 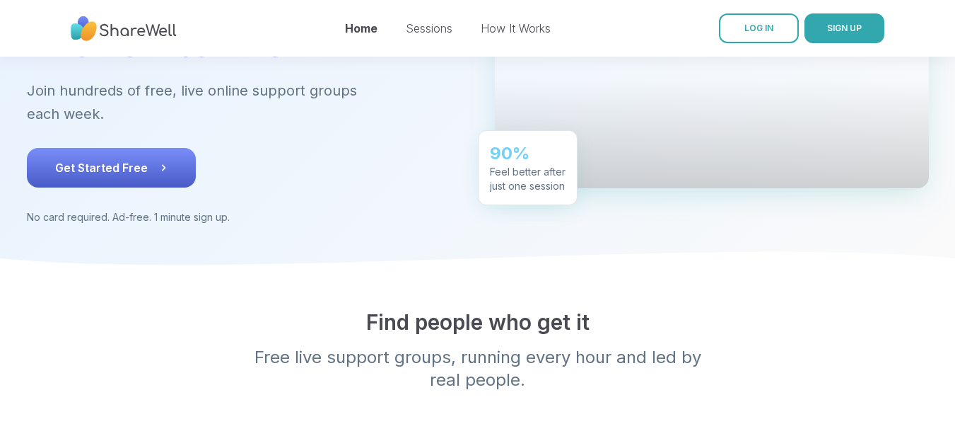 I want to click on a: LOG IN, so click(x=759, y=28).